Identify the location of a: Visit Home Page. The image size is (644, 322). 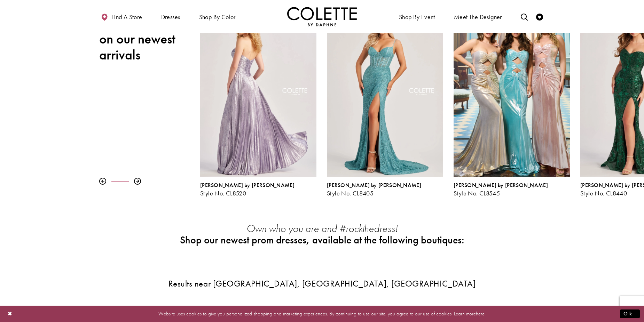
(322, 16).